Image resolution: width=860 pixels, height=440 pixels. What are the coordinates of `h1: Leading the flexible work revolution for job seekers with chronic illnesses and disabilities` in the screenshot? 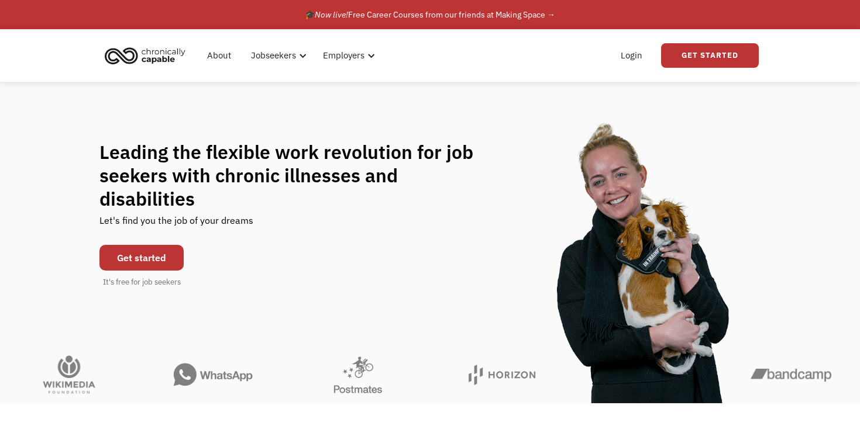 It's located at (298, 175).